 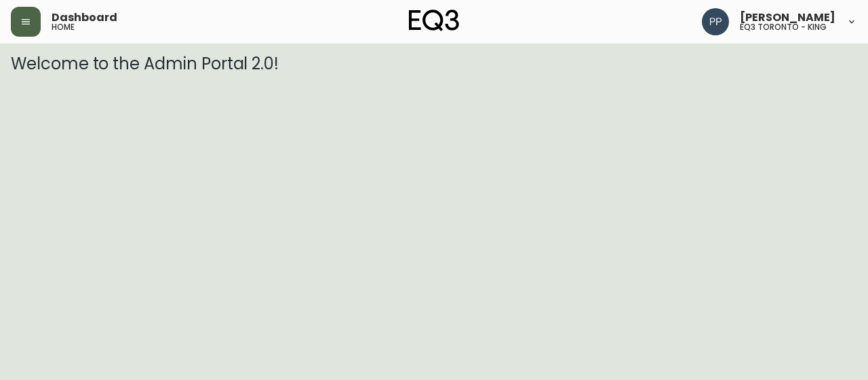 I want to click on h3: Welcome to the Admin Portal 2.0!, so click(x=434, y=64).